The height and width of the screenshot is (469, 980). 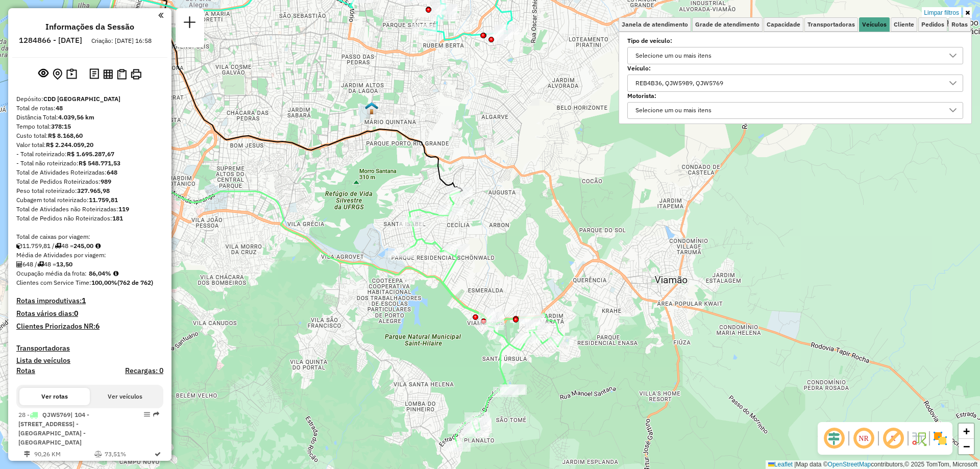 What do you see at coordinates (52, 273) in the screenshot?
I see `span: Ocupação média da frota:` at bounding box center [52, 273].